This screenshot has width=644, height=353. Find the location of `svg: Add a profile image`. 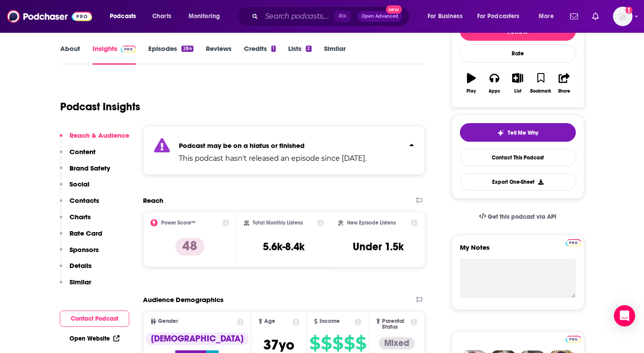

svg: Add a profile image is located at coordinates (629, 10).